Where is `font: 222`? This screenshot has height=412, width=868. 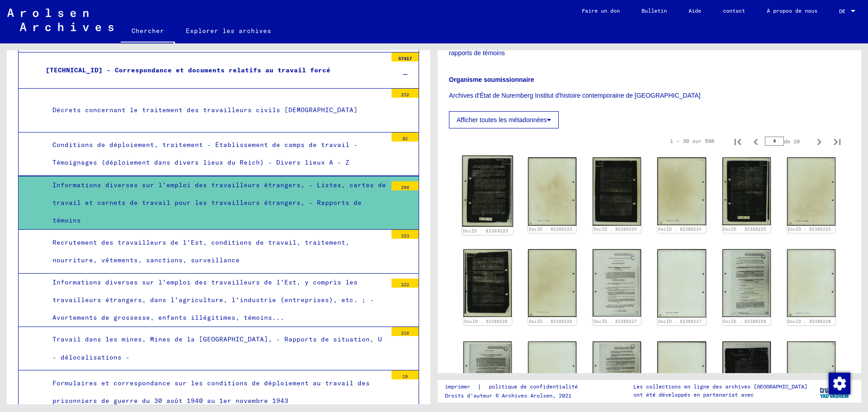 font: 222 is located at coordinates (405, 284).